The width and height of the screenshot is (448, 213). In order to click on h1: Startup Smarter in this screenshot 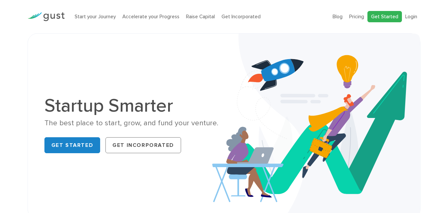, I will do `click(132, 106)`.